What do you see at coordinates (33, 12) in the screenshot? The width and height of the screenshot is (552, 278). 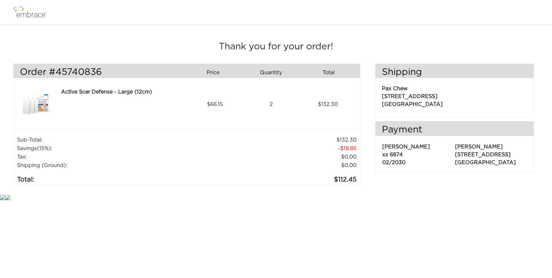 I see `img: logo.png` at bounding box center [33, 12].